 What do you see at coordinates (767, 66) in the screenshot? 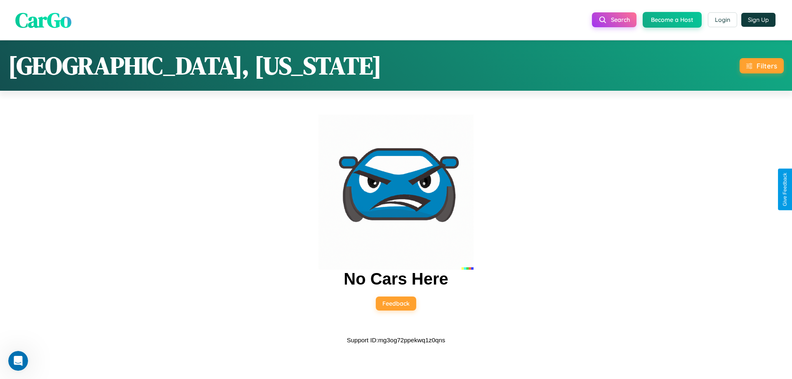
I see `div: Filters` at bounding box center [767, 66].